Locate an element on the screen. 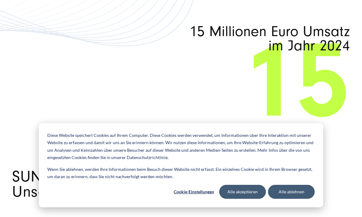 This screenshot has width=362, height=217. p: Wenn Sie ablehnen, werden Ihre Informationen beim Besuch dieser Website nicht erfasst. Ein einzel... is located at coordinates (181, 173).